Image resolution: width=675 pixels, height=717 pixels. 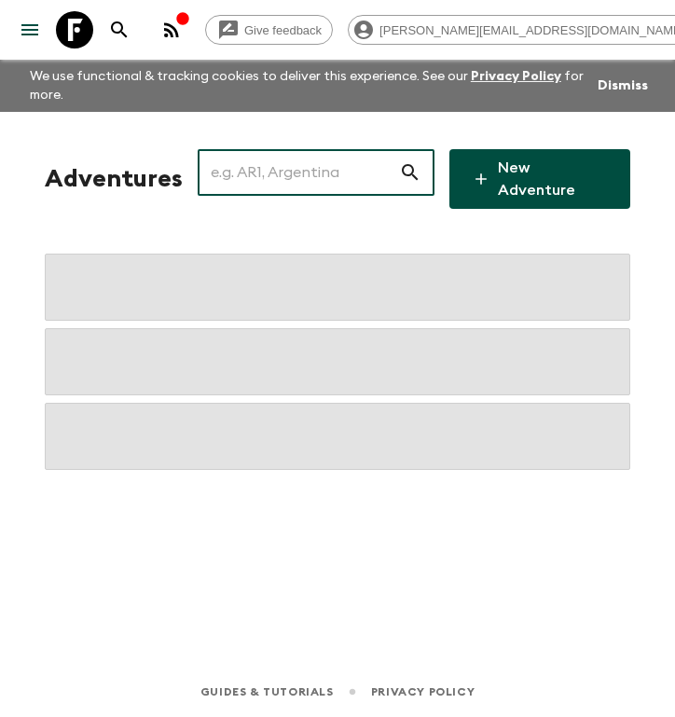 I want to click on input: e.g. AR1, Argentina, so click(x=298, y=173).